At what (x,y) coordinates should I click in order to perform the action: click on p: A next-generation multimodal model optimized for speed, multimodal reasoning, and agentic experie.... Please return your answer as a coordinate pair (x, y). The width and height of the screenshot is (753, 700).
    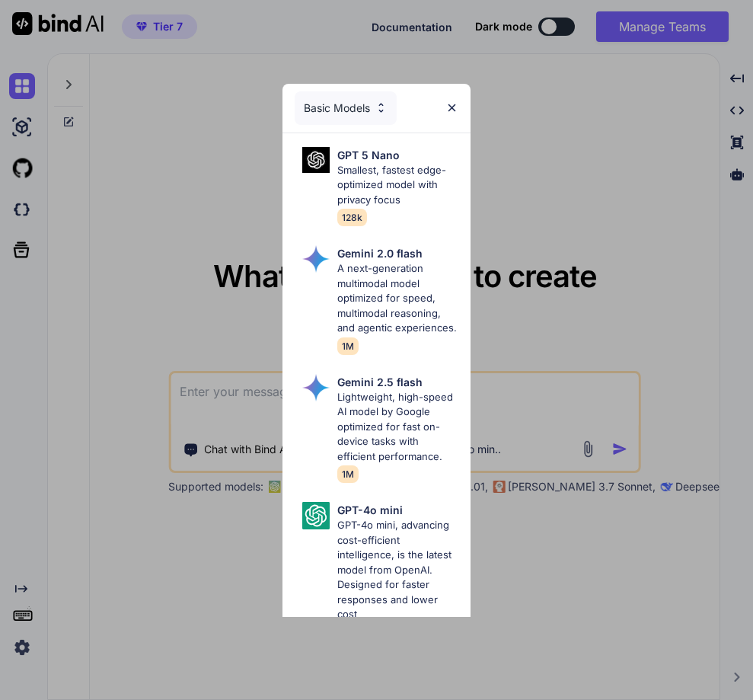
    Looking at the image, I should click on (398, 299).